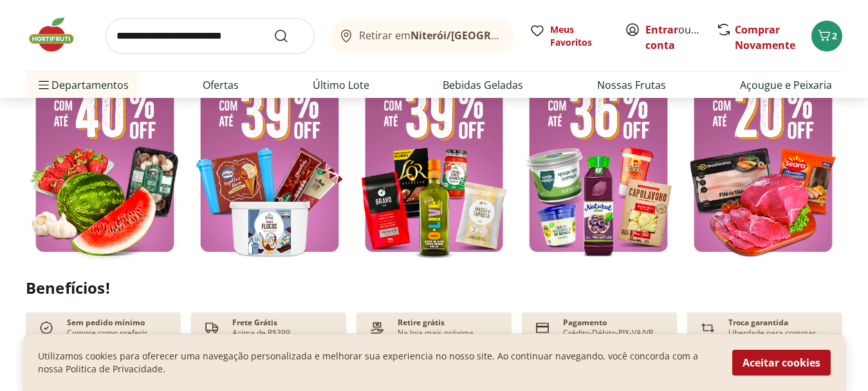  I want to click on a: Entrar, so click(662, 30).